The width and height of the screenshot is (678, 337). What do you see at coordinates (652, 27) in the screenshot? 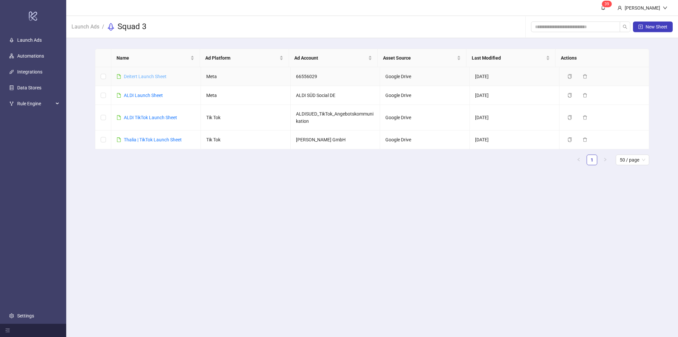
I see `button: New Sheet` at bounding box center [652, 27].